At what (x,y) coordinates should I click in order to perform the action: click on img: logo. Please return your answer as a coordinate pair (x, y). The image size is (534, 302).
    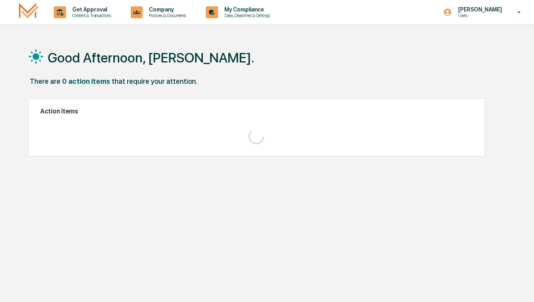
    Looking at the image, I should click on (28, 12).